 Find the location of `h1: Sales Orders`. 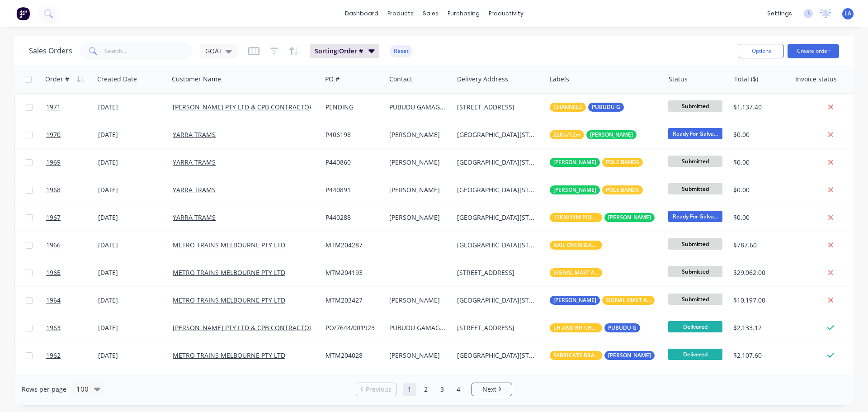

h1: Sales Orders is located at coordinates (51, 51).